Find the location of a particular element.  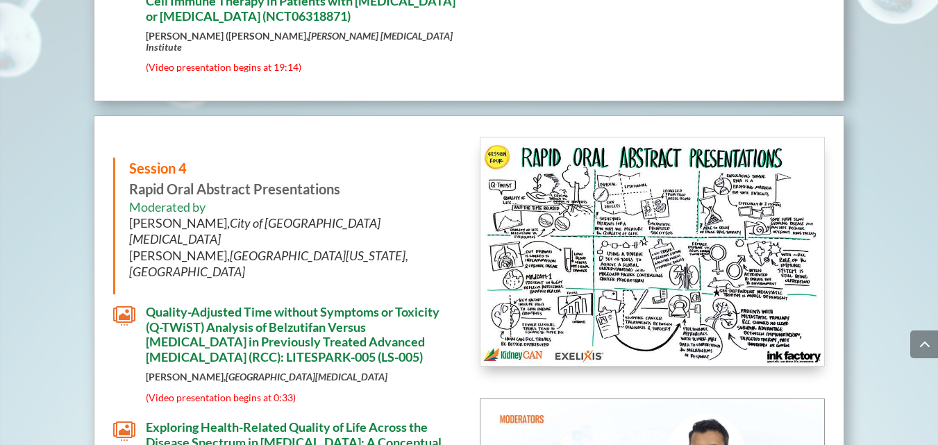

span: Session 4 is located at coordinates (158, 168).